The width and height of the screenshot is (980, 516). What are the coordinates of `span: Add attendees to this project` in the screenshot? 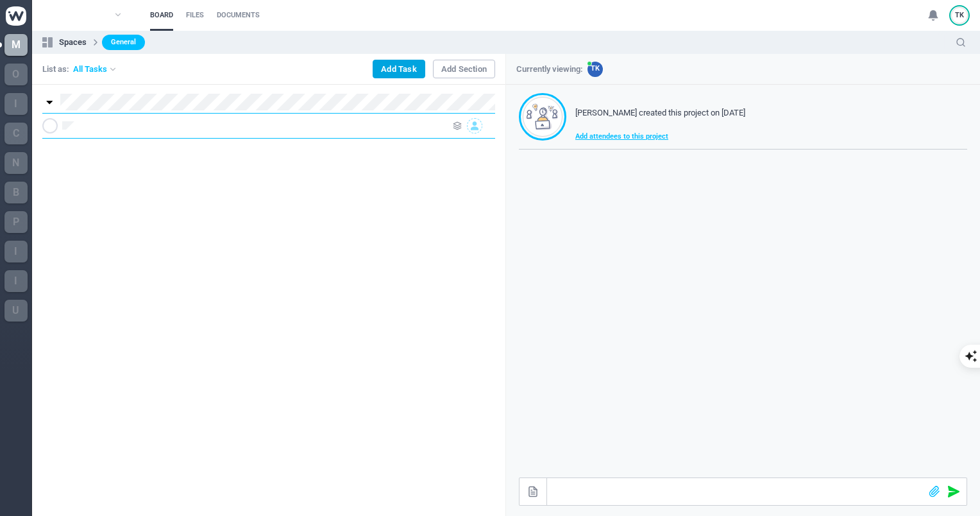 It's located at (669, 136).